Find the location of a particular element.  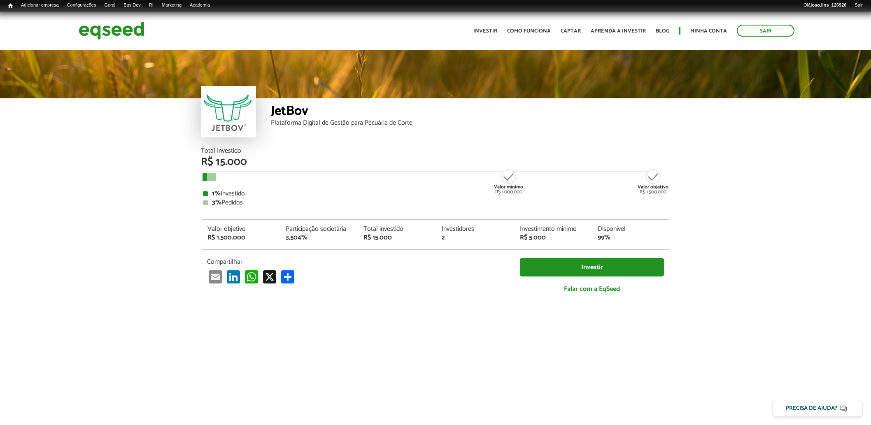

div: 99% is located at coordinates (631, 238).